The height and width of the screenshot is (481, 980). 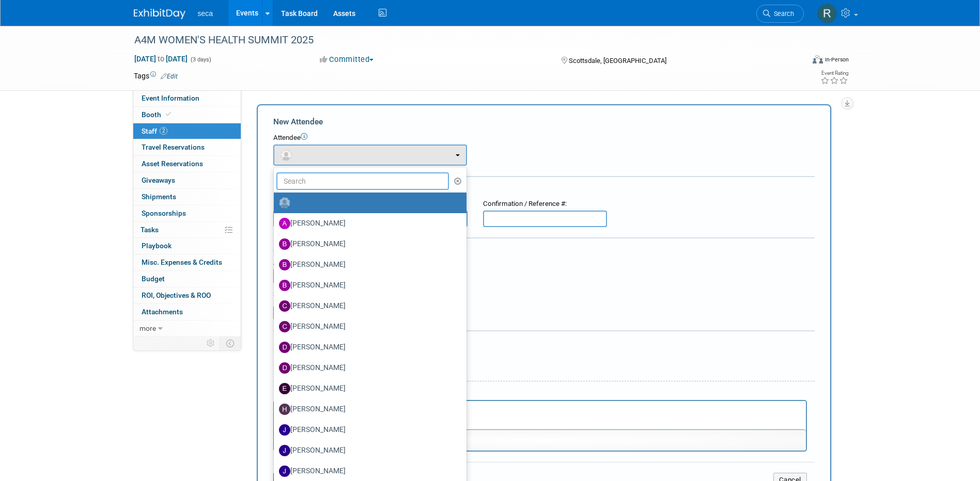 What do you see at coordinates (836, 59) in the screenshot?
I see `div: In-Person` at bounding box center [836, 59].